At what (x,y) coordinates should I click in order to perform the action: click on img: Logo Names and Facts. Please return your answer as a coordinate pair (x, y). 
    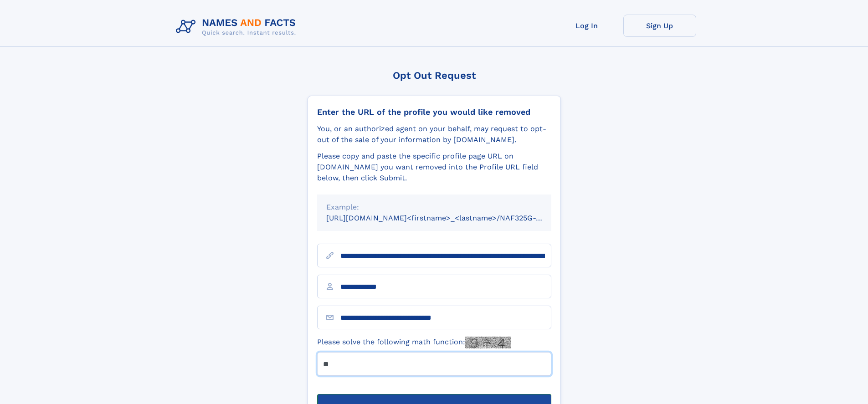
    Looking at the image, I should click on (238, 27).